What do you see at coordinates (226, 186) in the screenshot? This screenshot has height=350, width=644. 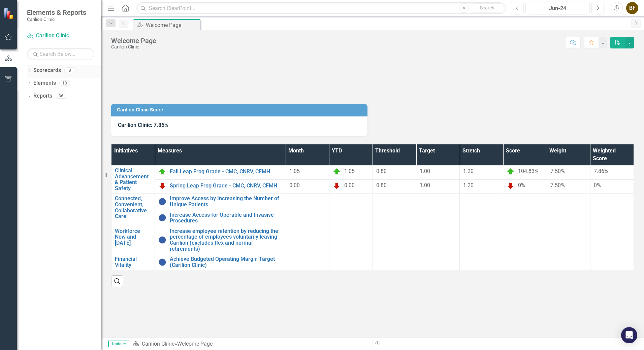 I see `a: Spring Leap Frog Grade - CMC, CNRV, CFMH` at bounding box center [226, 186].